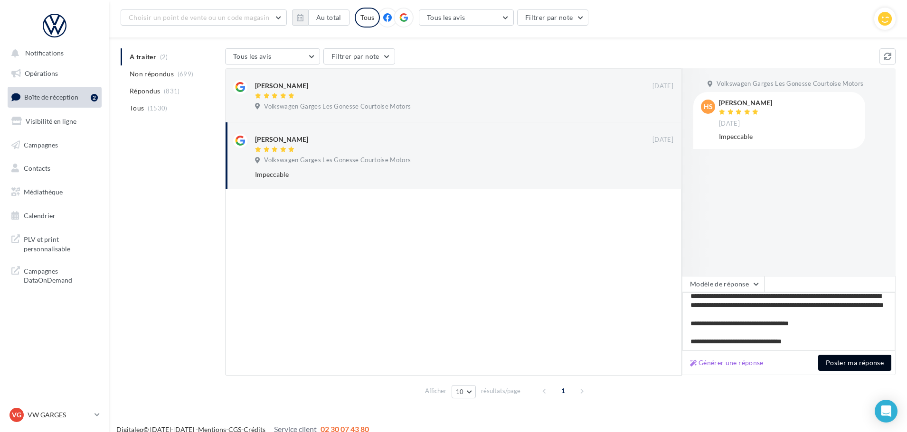  What do you see at coordinates (172, 91) in the screenshot?
I see `span: (831)` at bounding box center [172, 91].